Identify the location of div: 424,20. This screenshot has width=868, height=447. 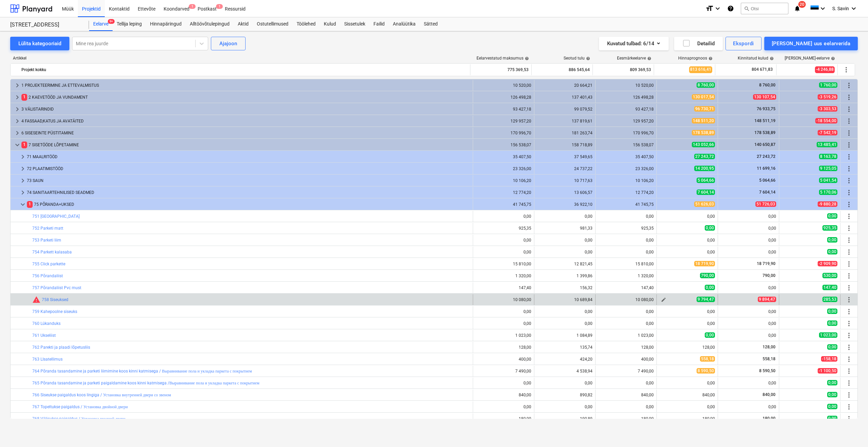
(564, 359).